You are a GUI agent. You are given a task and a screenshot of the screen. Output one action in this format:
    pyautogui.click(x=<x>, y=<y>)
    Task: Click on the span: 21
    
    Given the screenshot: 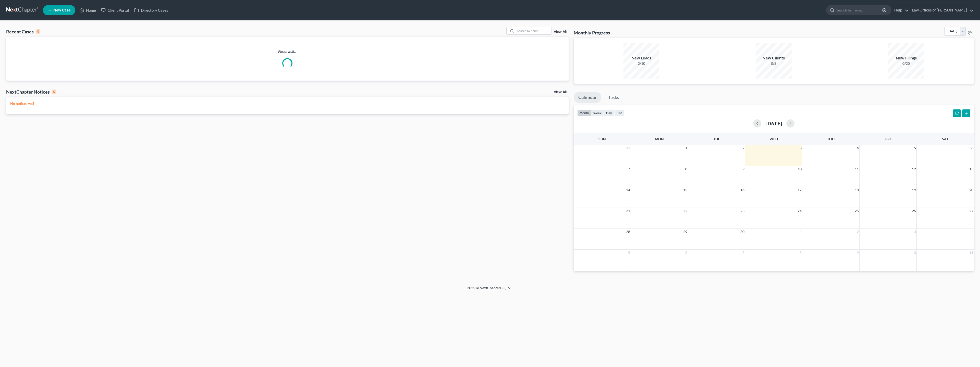 What is the action you would take?
    pyautogui.click(x=628, y=211)
    